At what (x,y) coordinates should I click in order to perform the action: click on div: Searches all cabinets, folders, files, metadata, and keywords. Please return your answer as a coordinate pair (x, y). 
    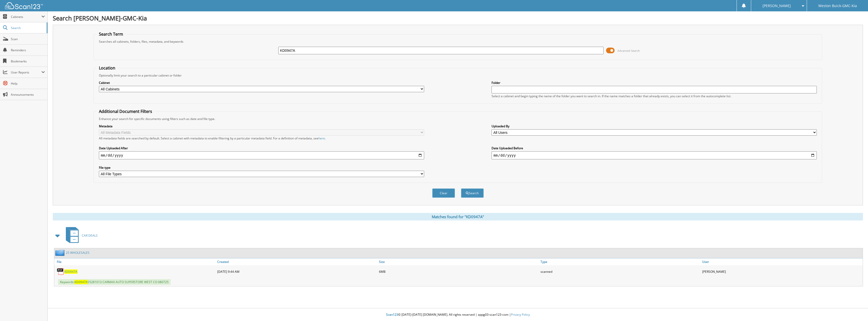
    Looking at the image, I should click on (458, 42).